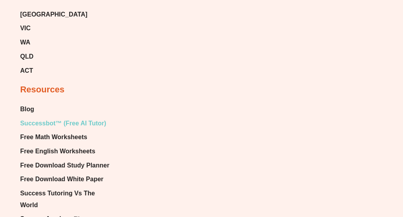  I want to click on span: WA, so click(25, 43).